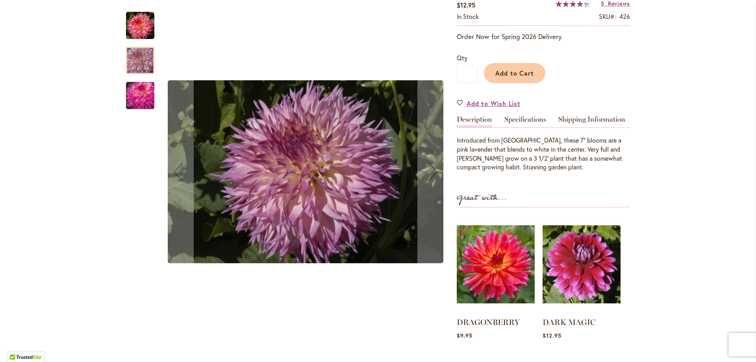 The height and width of the screenshot is (362, 756). Describe the element at coordinates (482, 198) in the screenshot. I see `strong: Great with...` at that location.